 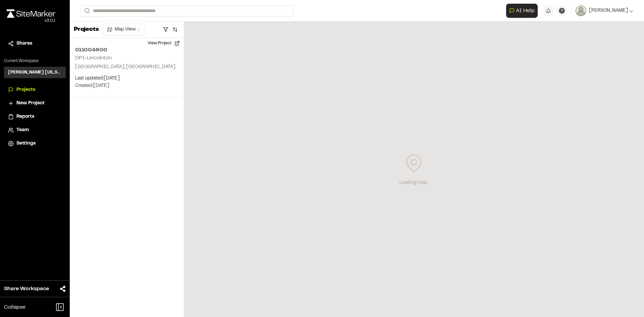 What do you see at coordinates (35, 144) in the screenshot?
I see `a: Settings` at bounding box center [35, 144].